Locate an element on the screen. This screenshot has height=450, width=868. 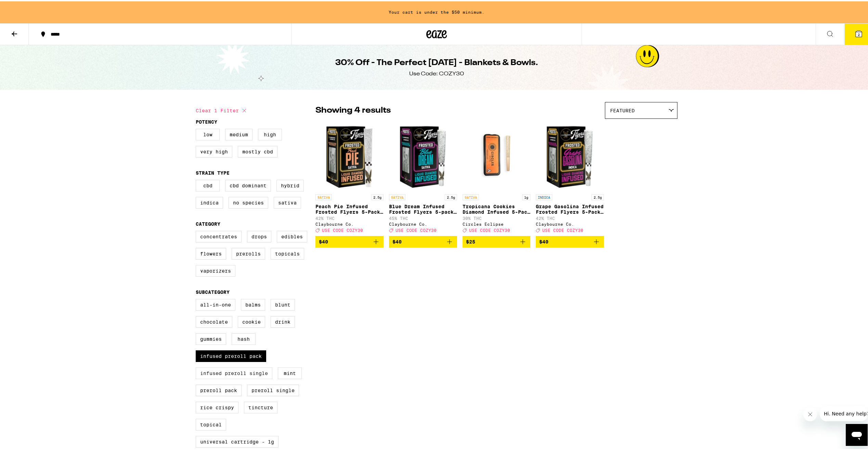
p: Blue Dream Infused Frosted Flyers 5-pack 2.5g is located at coordinates (423, 208).